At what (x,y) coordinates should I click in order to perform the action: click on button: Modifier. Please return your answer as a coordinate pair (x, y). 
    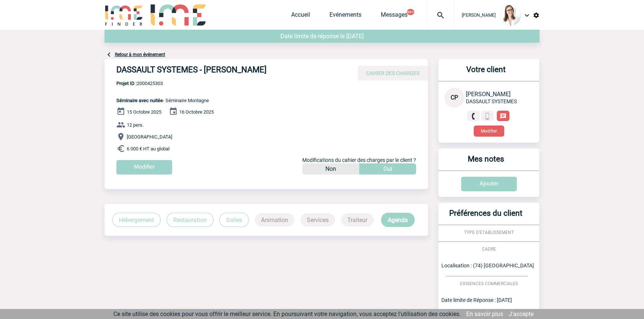
    Looking at the image, I should click on (489, 131).